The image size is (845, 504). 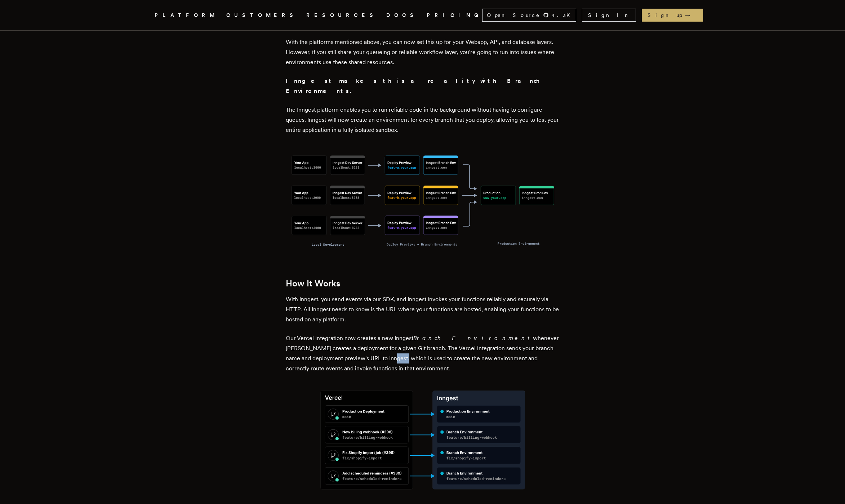 I want to click on h2: How It Works, so click(x=423, y=284).